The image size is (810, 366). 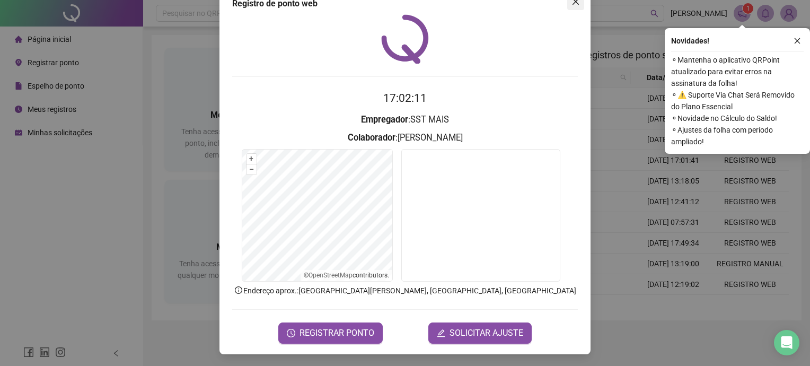 I want to click on button: REGISTRAR PONTO, so click(x=330, y=333).